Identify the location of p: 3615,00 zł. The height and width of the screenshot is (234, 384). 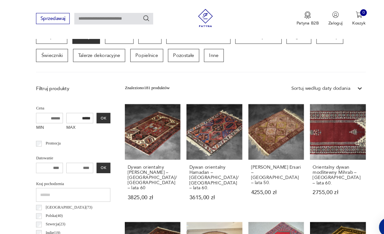
(205, 189).